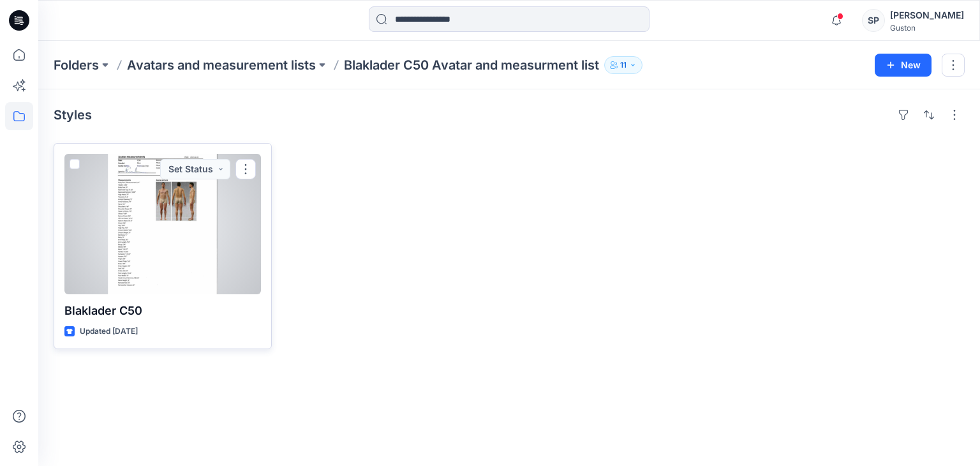  I want to click on div: SP, so click(873, 21).